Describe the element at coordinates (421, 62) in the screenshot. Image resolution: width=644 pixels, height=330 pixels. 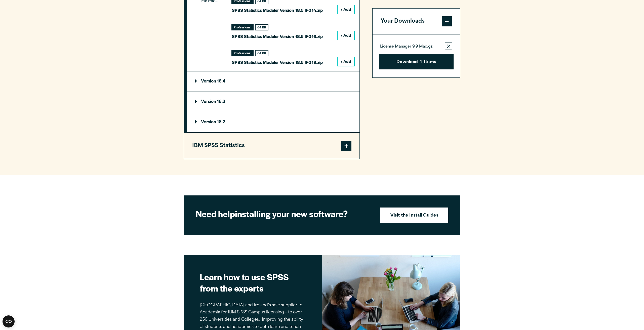
I see `span: 1` at that location.